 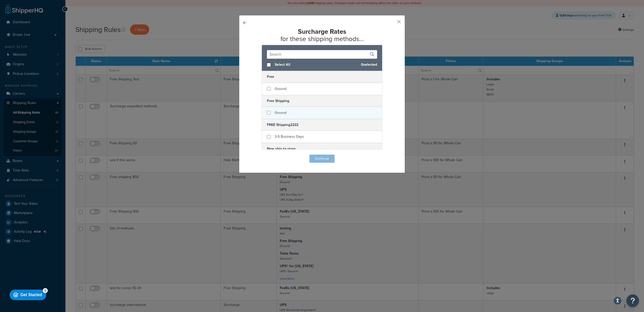 I want to click on strong: Surcharge Rates, so click(x=322, y=31).